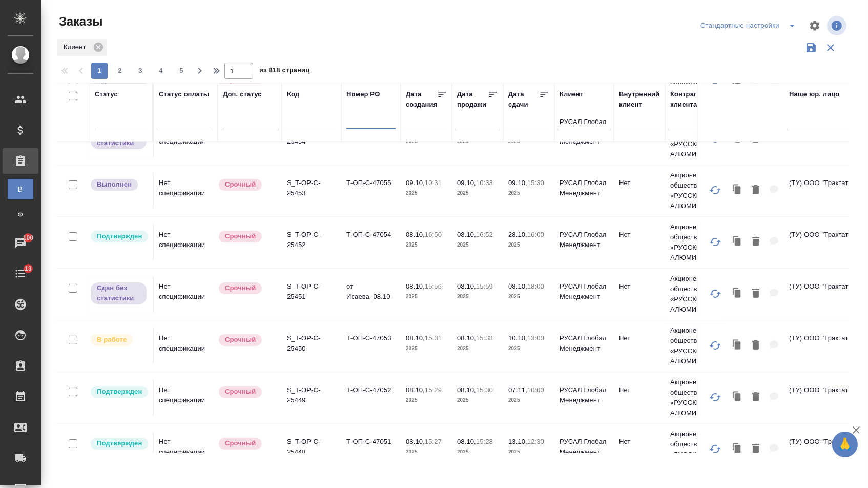 Image resolution: width=868 pixels, height=488 pixels. Describe the element at coordinates (118, 184) in the screenshot. I see `div: Выставляет ПМ после сдачи и проведения начислений. Последний этап для ПМа` at that location.